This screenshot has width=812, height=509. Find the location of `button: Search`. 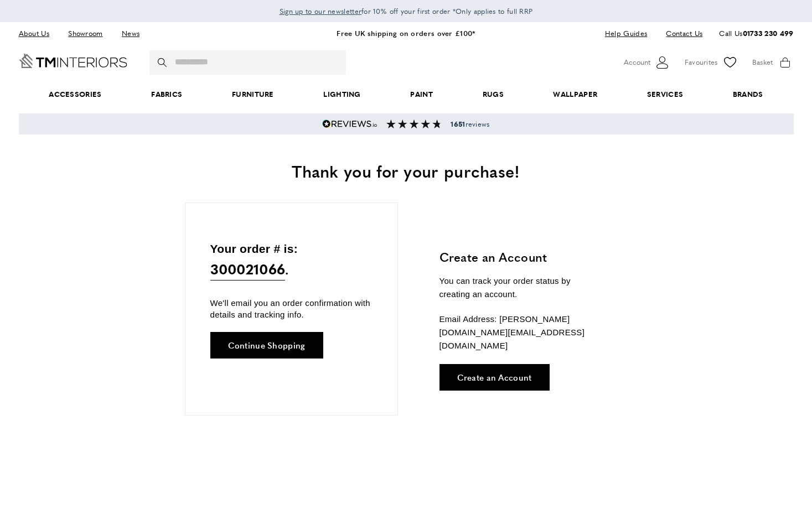

button: Search is located at coordinates (163, 63).